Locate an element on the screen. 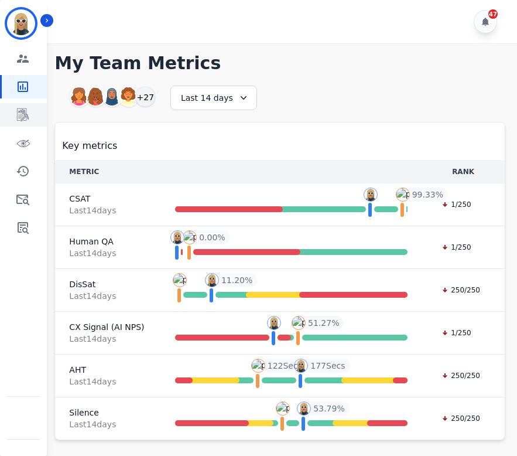  span: 122 Secs is located at coordinates (285, 365).